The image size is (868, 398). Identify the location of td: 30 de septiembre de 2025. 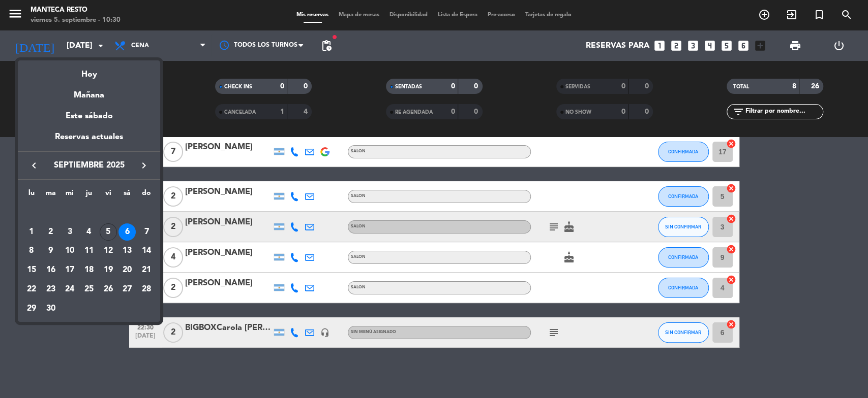
(51, 309).